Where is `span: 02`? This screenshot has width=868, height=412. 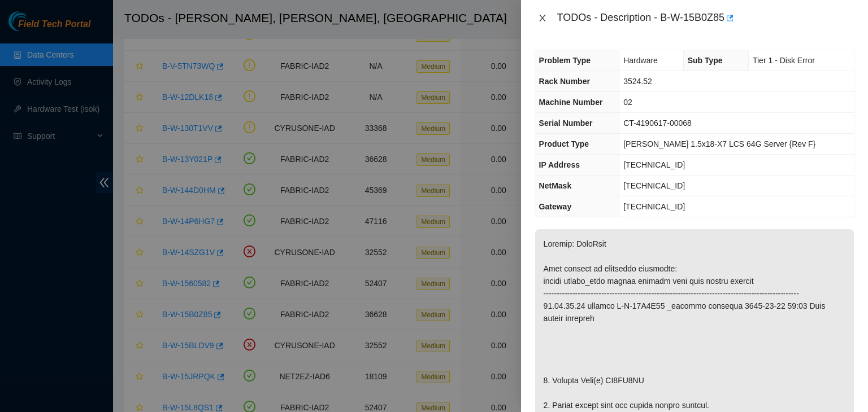 span: 02 is located at coordinates (628, 102).